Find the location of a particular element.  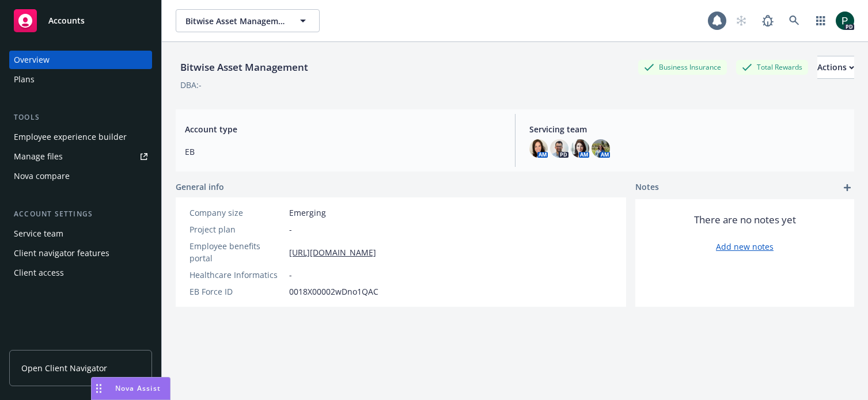

div: Account settings is located at coordinates (81, 214).